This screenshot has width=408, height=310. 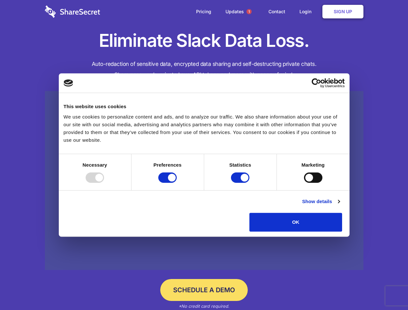 What do you see at coordinates (307, 12) in the screenshot?
I see `a: Login` at bounding box center [307, 12].